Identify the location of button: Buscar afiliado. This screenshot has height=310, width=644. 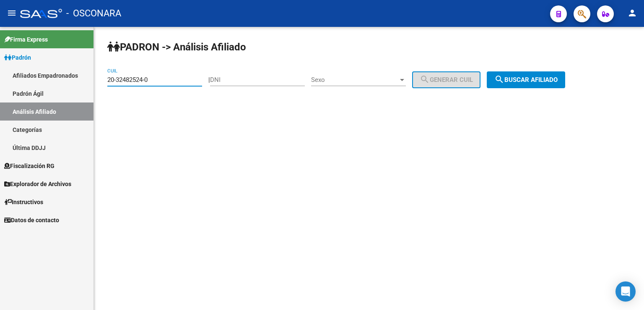
(526, 79).